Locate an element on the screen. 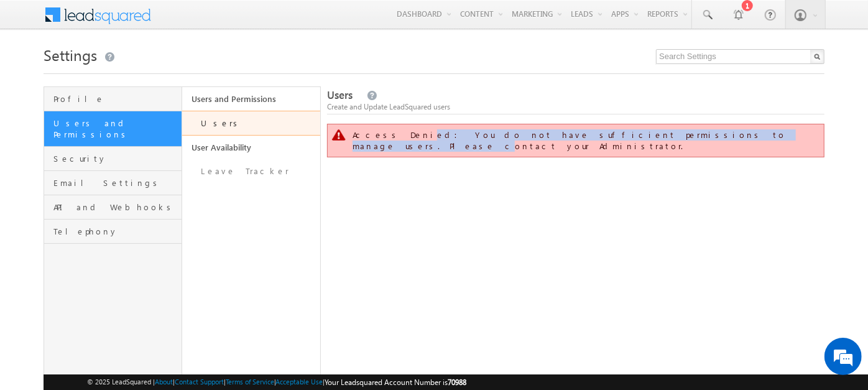  a: Users is located at coordinates (251, 123).